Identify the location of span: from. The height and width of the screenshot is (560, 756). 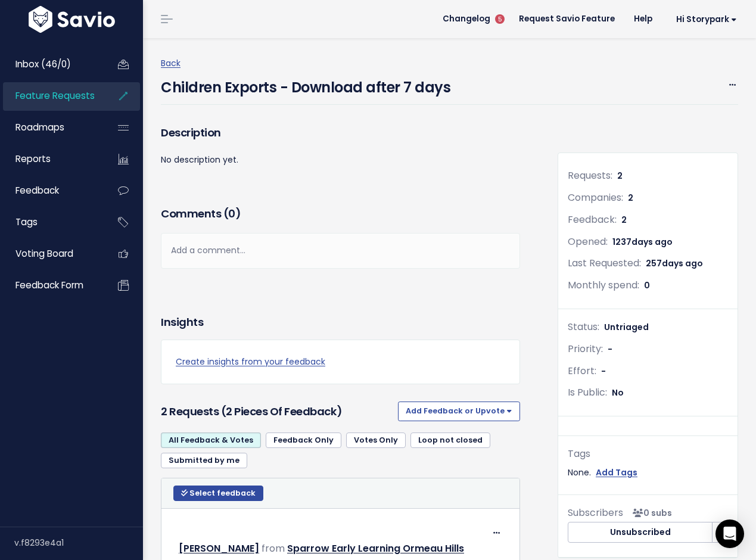
(273, 548).